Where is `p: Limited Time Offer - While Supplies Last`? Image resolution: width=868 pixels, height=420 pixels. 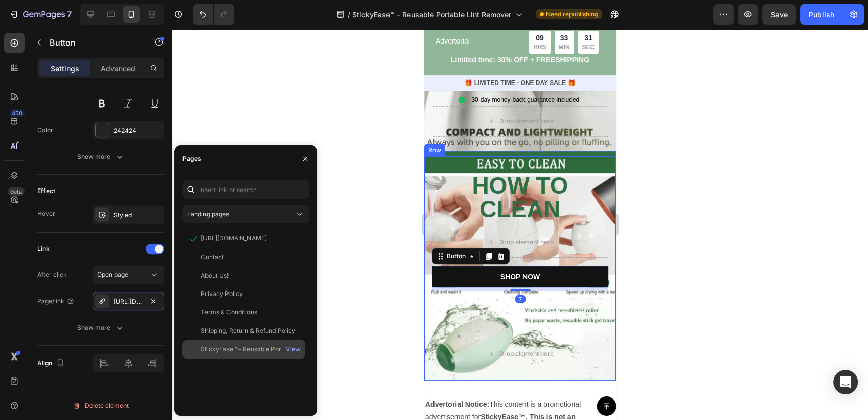
p: Limited Time Offer - While Supplies Last is located at coordinates (95, 284).